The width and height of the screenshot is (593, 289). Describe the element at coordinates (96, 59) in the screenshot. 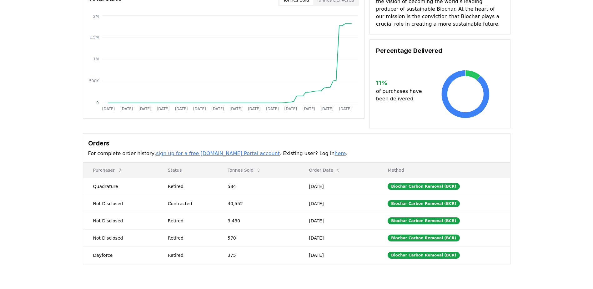

I see `tspan: 1M` at that location.